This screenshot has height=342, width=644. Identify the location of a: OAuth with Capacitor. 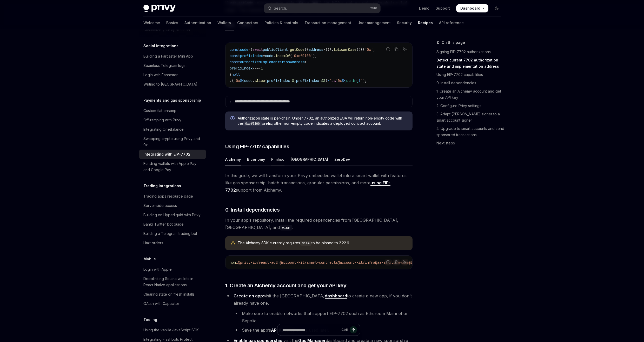
(172, 304).